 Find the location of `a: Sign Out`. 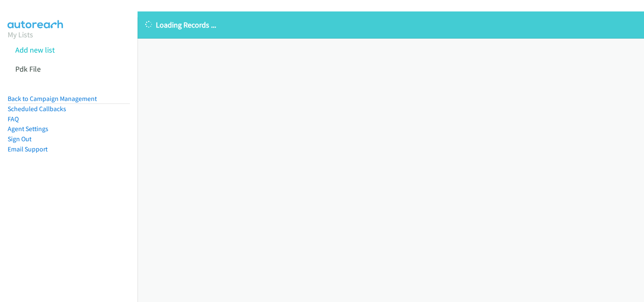

a: Sign Out is located at coordinates (19, 139).